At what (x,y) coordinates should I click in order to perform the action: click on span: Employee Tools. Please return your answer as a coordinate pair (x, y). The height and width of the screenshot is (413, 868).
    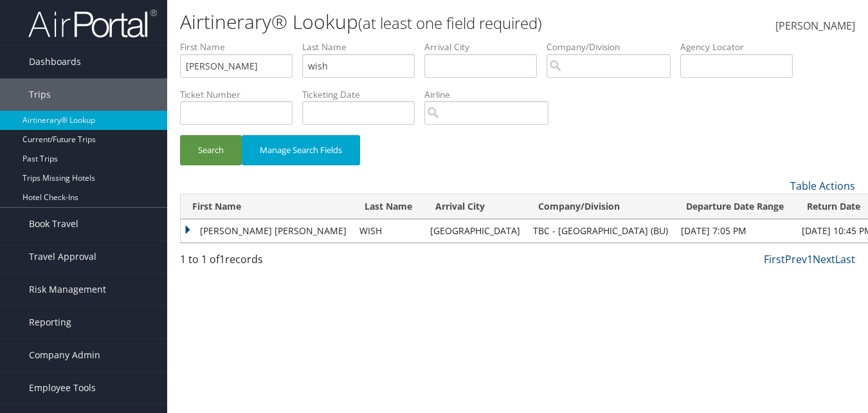
    Looking at the image, I should click on (62, 388).